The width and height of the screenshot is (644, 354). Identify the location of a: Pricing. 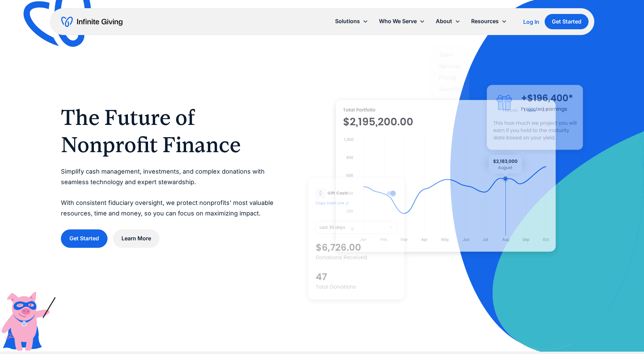
(449, 77).